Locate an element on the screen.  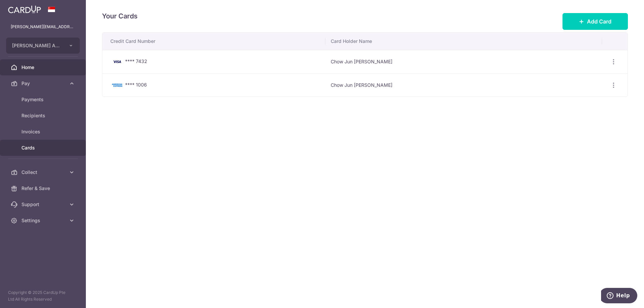
span: Home is located at coordinates (43, 67).